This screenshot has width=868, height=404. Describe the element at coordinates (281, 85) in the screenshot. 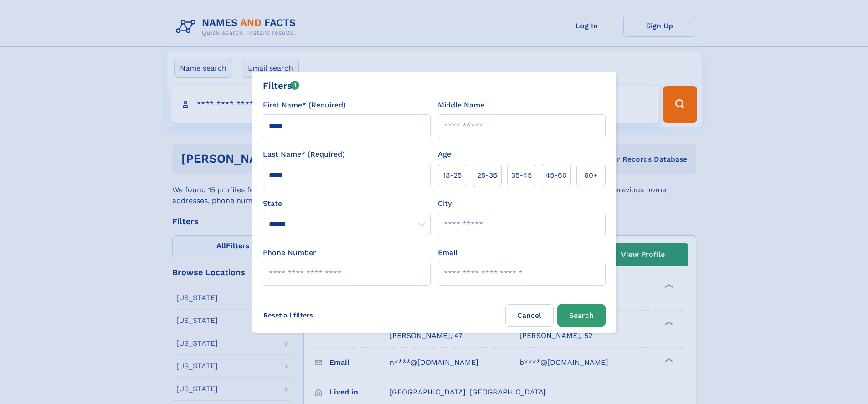

I see `div: Filters` at that location.